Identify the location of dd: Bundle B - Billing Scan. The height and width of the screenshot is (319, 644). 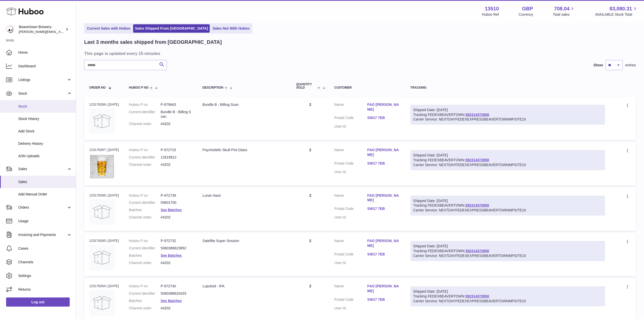
(176, 114).